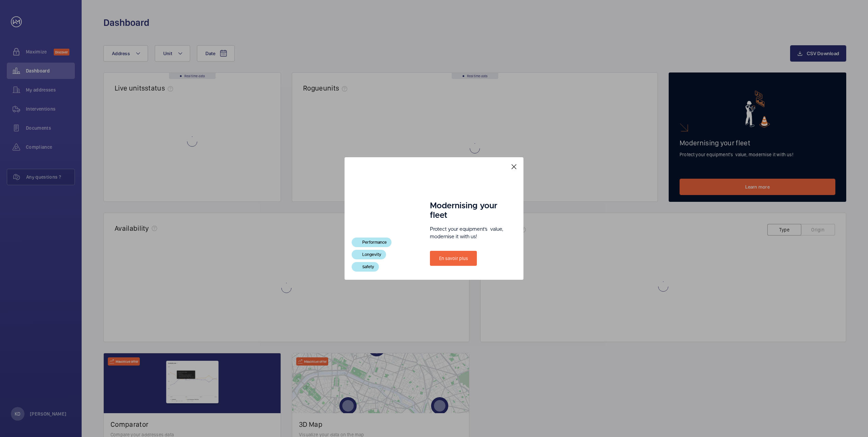  Describe the element at coordinates (468, 233) in the screenshot. I see `p: Protect your equipment's value, modernise it with us!` at that location.